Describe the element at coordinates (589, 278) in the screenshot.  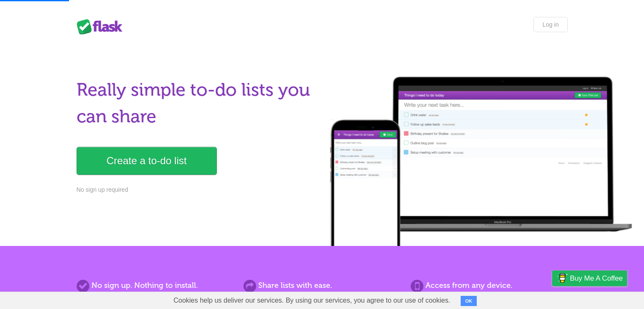
I see `a: Buy me a coffee` at that location.